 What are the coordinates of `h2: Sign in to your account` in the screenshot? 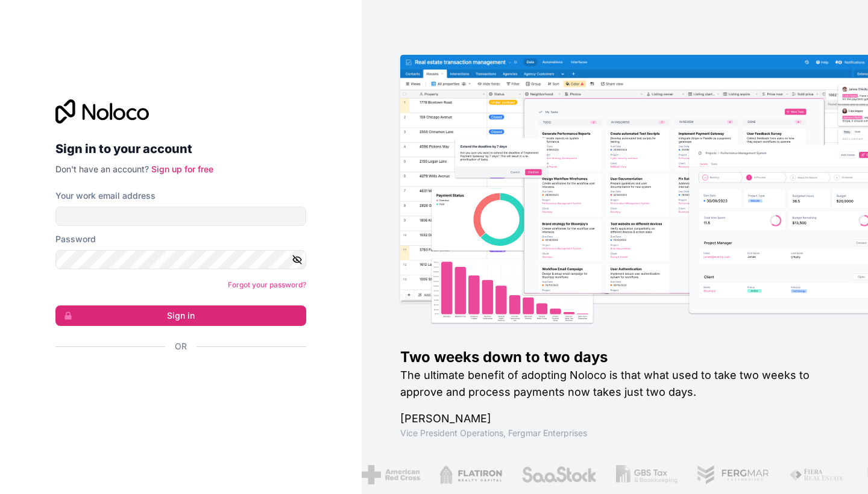 It's located at (181, 148).